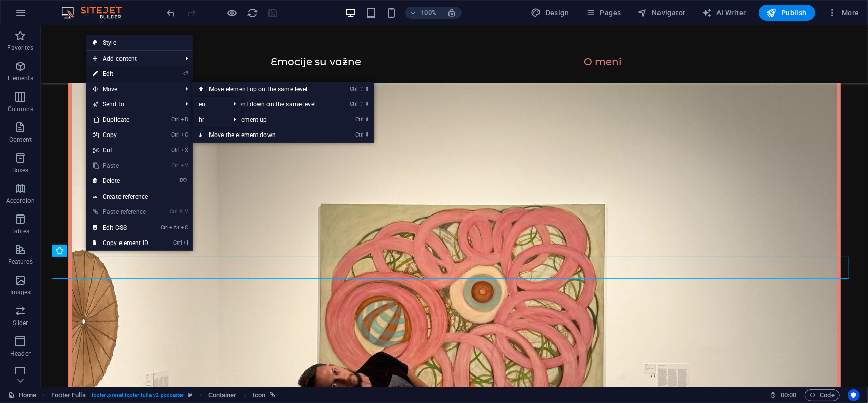  What do you see at coordinates (139, 42) in the screenshot?
I see `a: Style` at bounding box center [139, 42].